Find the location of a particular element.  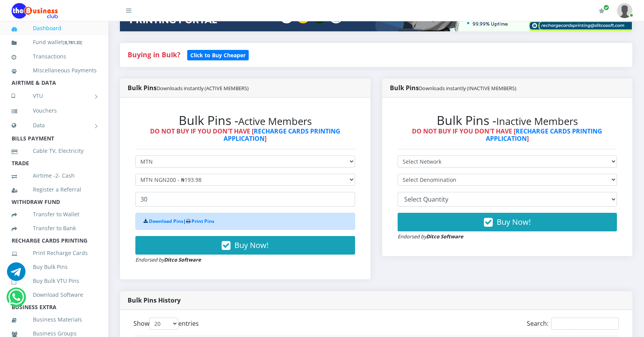

a: Business Materials is located at coordinates (54, 320).